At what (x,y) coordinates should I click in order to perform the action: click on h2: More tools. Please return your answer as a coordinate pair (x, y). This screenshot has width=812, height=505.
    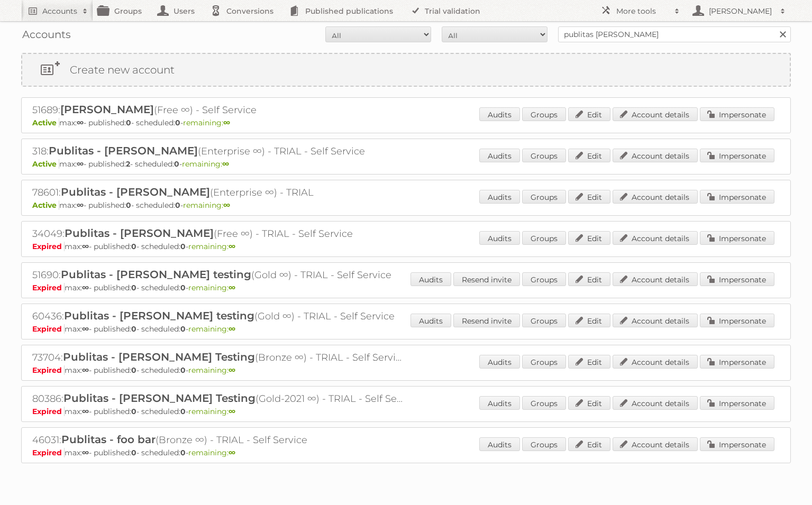
    Looking at the image, I should click on (643, 11).